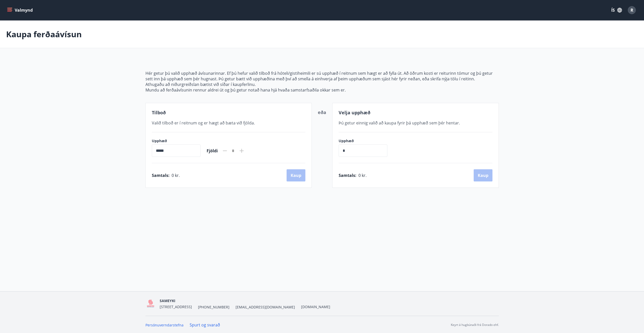 This screenshot has width=644, height=333. I want to click on button: ÍS, so click(616, 10).